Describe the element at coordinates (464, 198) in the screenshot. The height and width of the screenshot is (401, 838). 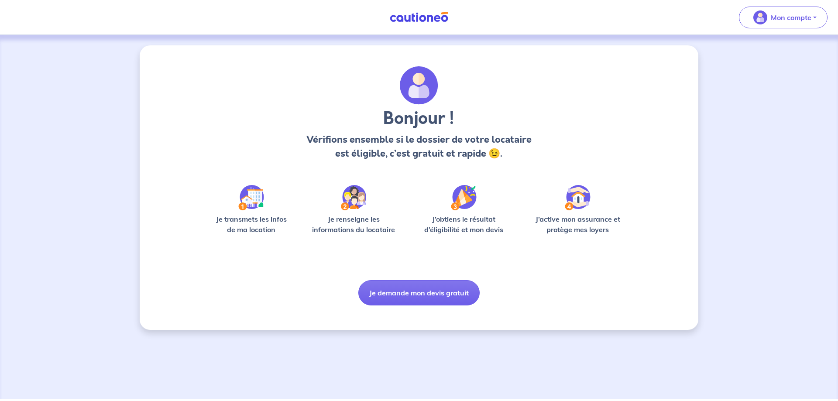
I see `img: /static/f3e743aab9439237c3e2196e4328bba9/Step-3.svg` at that location.